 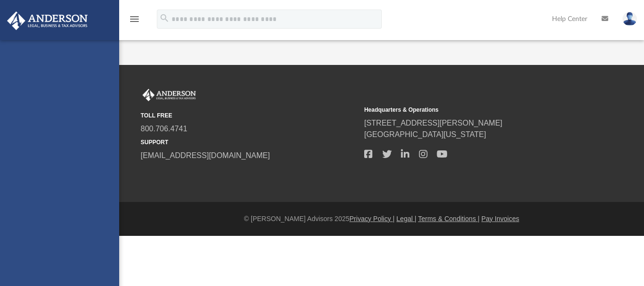 I want to click on a: menu, so click(x=134, y=22).